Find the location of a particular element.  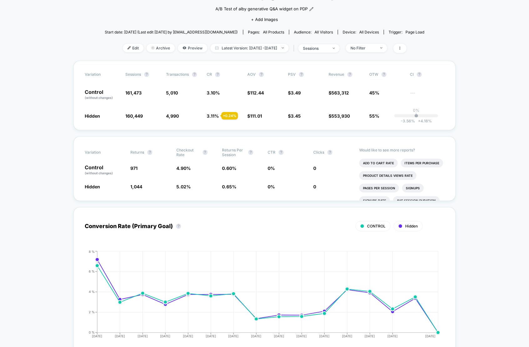

tspan: 6 % is located at coordinates (92, 271).